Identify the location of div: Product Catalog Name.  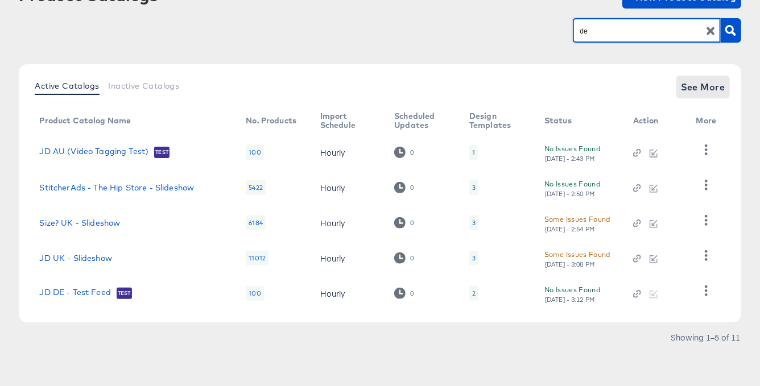
(85, 121).